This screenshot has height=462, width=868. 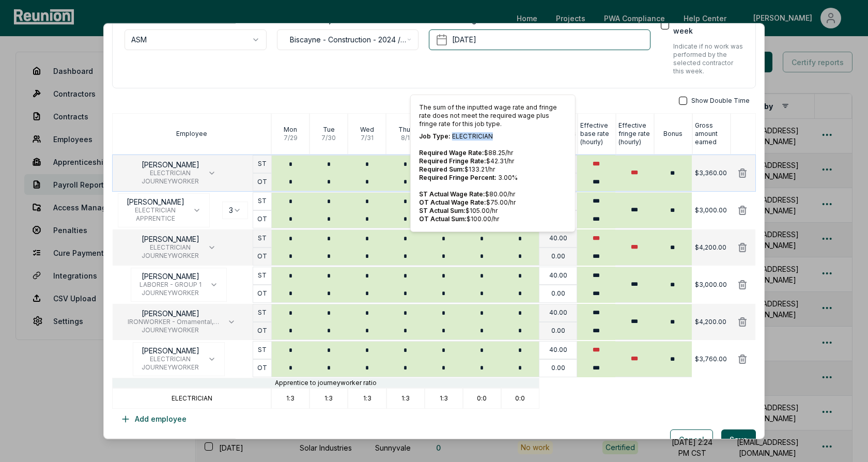 What do you see at coordinates (171, 285) in the screenshot?
I see `span: LABORER - GROUP 1` at bounding box center [171, 285].